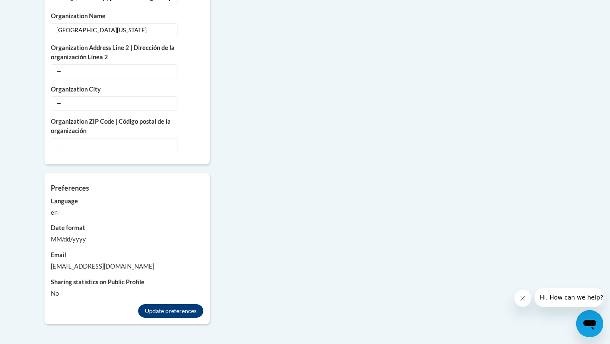 The height and width of the screenshot is (344, 610). Describe the element at coordinates (127, 255) in the screenshot. I see `label: Email` at that location.